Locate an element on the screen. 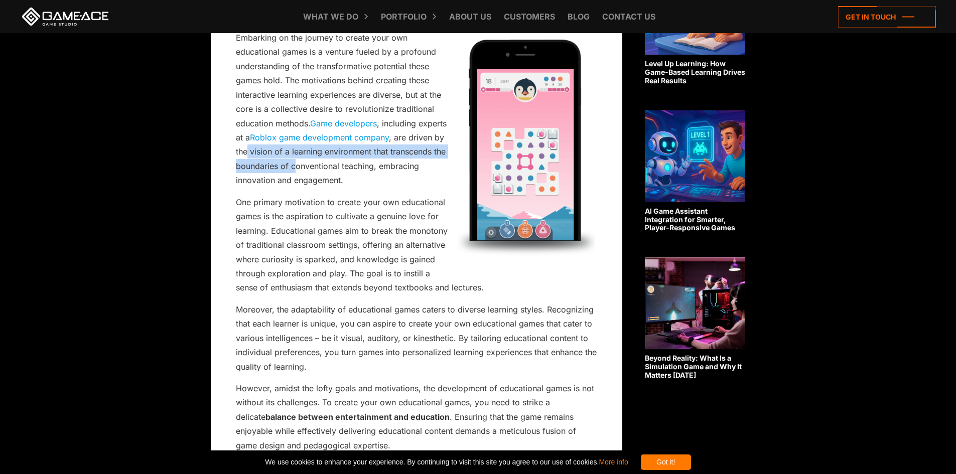  a: Roblox game development company is located at coordinates (319, 137).